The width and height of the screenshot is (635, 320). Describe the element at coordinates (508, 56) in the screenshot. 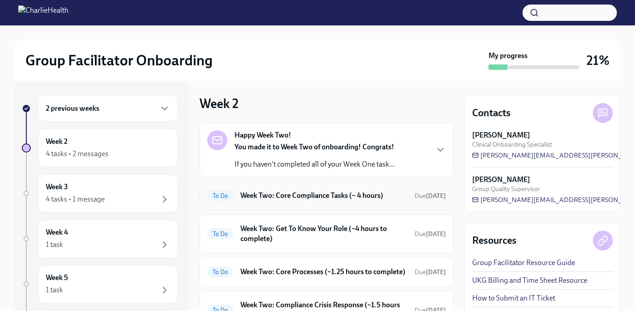

I see `strong: My progress` at that location.